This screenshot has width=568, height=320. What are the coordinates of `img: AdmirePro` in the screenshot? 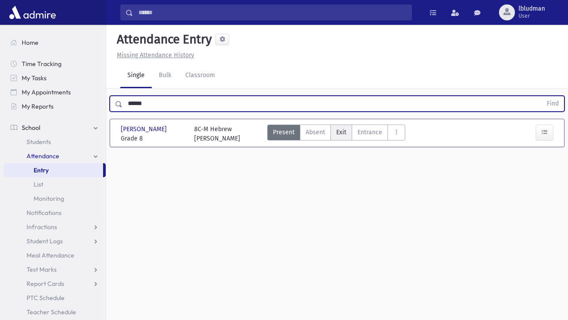 It's located at (32, 12).